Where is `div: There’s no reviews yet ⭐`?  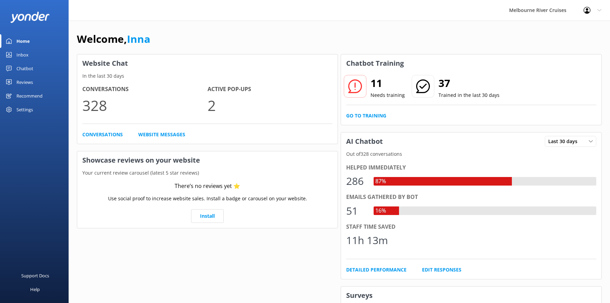 div: There’s no reviews yet ⭐ is located at coordinates (207, 187).